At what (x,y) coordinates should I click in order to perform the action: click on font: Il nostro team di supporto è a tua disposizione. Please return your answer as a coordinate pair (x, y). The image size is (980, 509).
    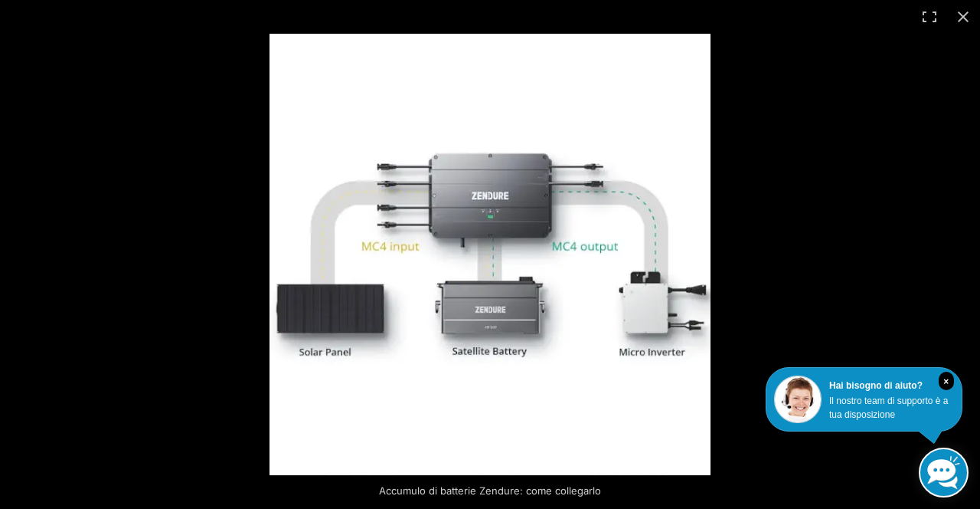
    Looking at the image, I should click on (888, 408).